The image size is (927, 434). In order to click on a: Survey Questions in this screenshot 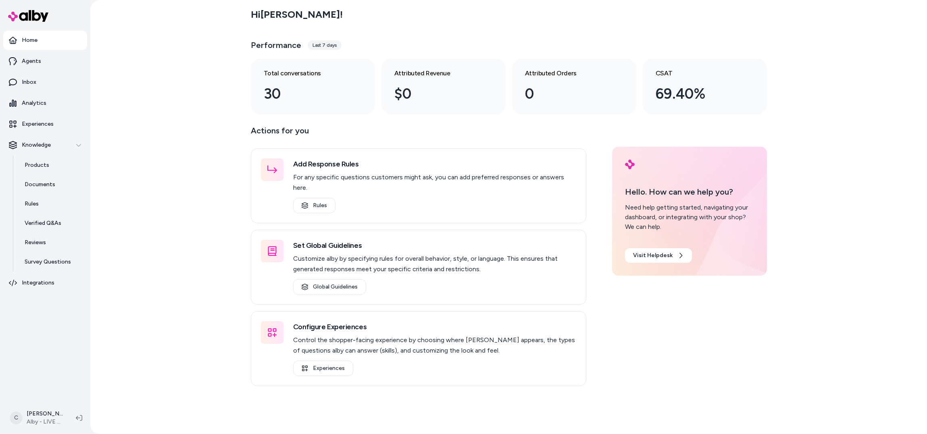, I will do `click(52, 262)`.